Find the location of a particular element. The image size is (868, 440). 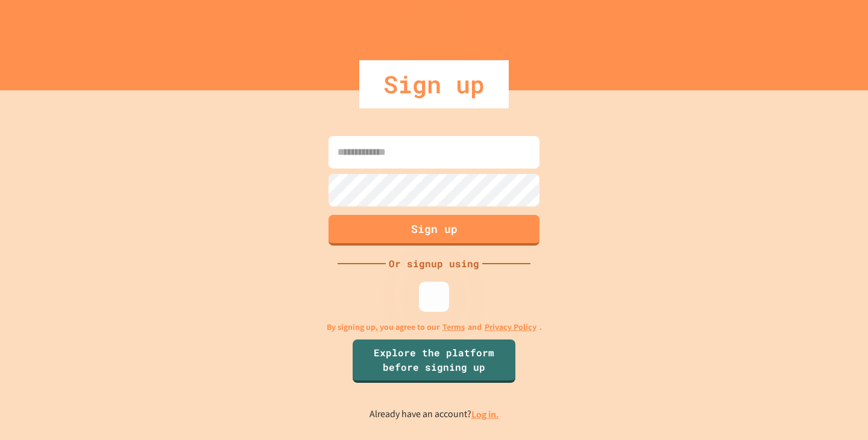

button: Sign up is located at coordinates (434, 230).